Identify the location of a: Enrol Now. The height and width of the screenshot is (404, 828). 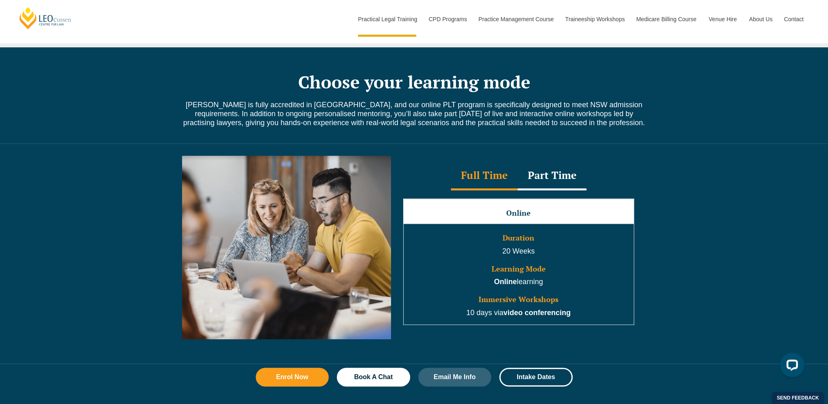
(292, 377).